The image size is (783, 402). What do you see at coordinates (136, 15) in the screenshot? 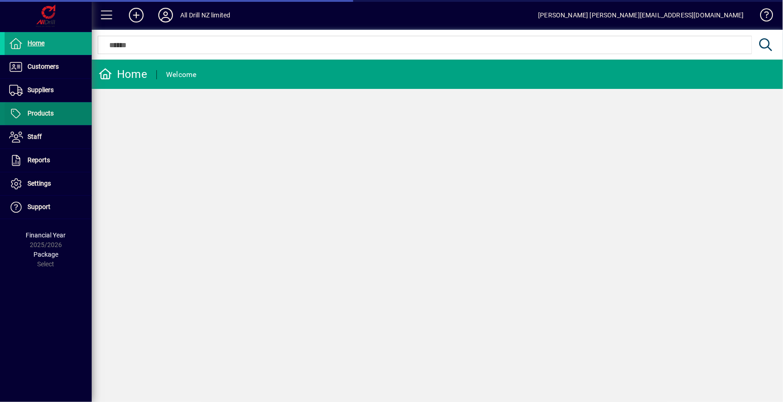
I see `button: Add` at bounding box center [136, 15].